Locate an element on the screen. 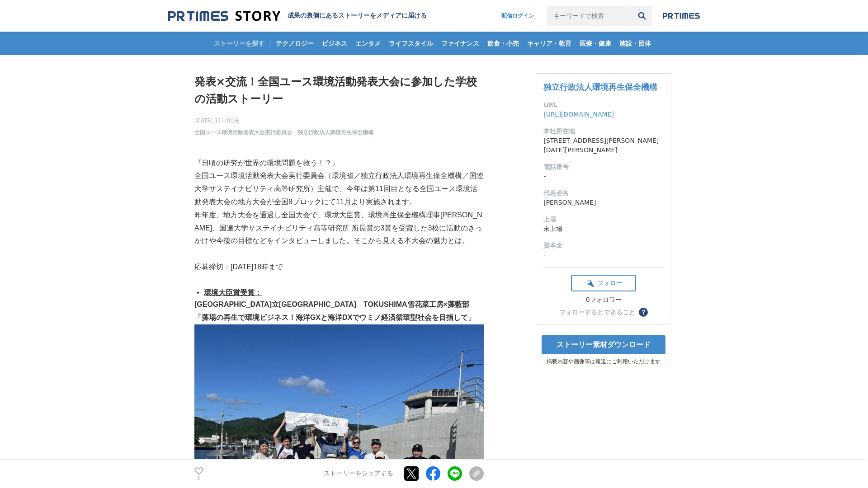 This screenshot has height=488, width=868. a: 施設・団体 is located at coordinates (635, 43).